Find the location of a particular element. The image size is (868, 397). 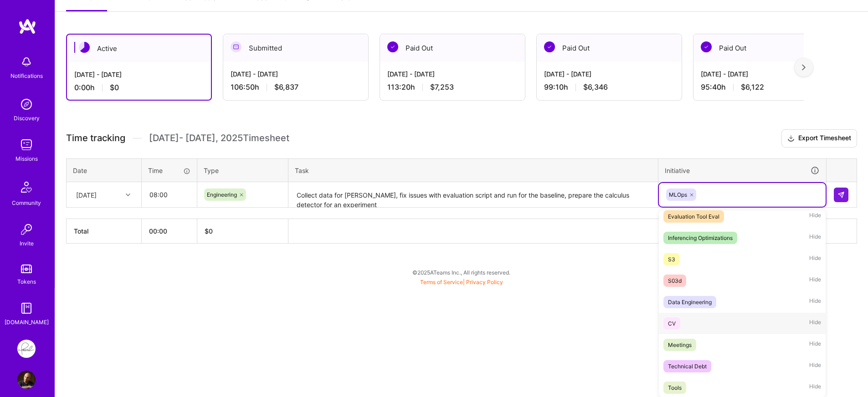

div: Missions is located at coordinates (26, 158).